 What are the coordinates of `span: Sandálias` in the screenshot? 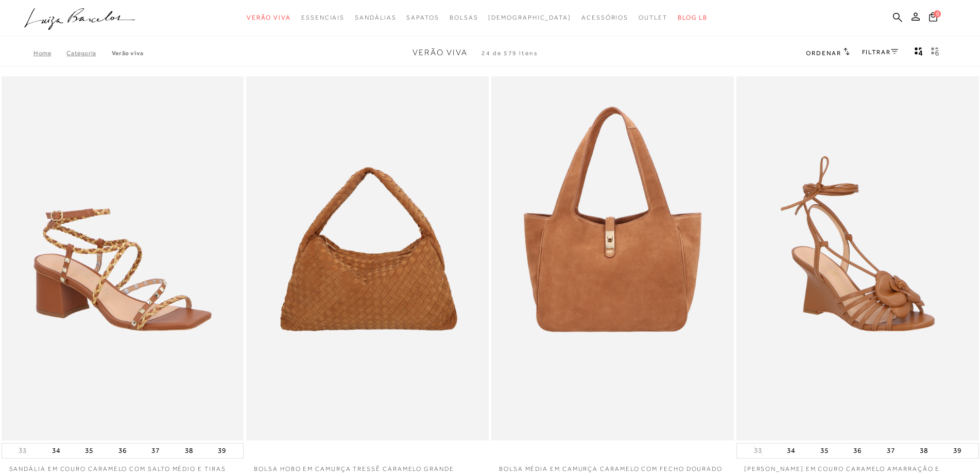 It's located at (376, 17).